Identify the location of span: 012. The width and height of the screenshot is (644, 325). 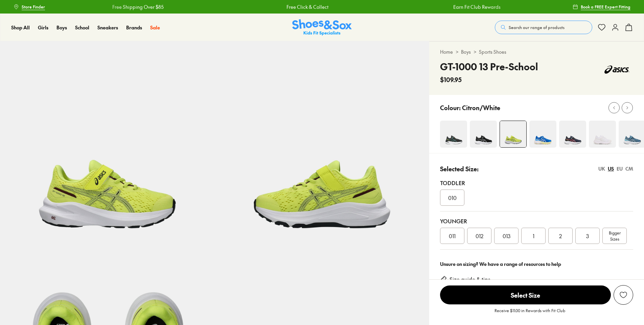
(479, 236).